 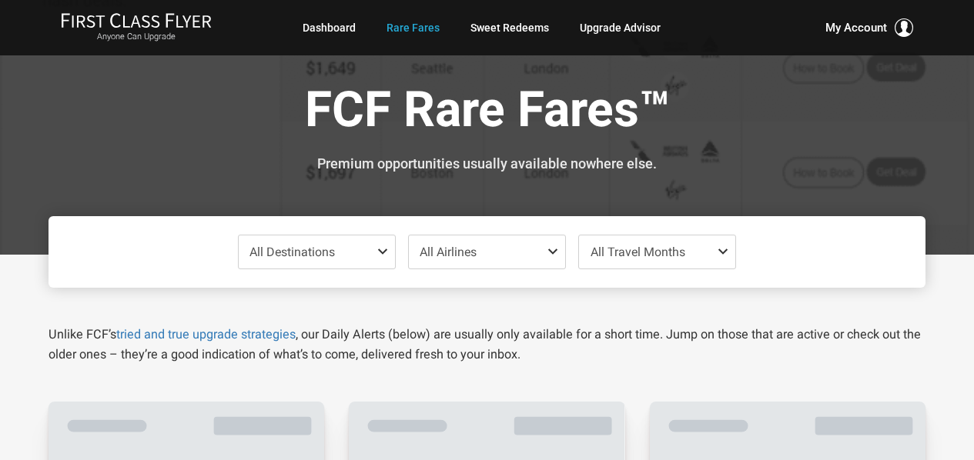 I want to click on span: My Account, so click(x=856, y=28).